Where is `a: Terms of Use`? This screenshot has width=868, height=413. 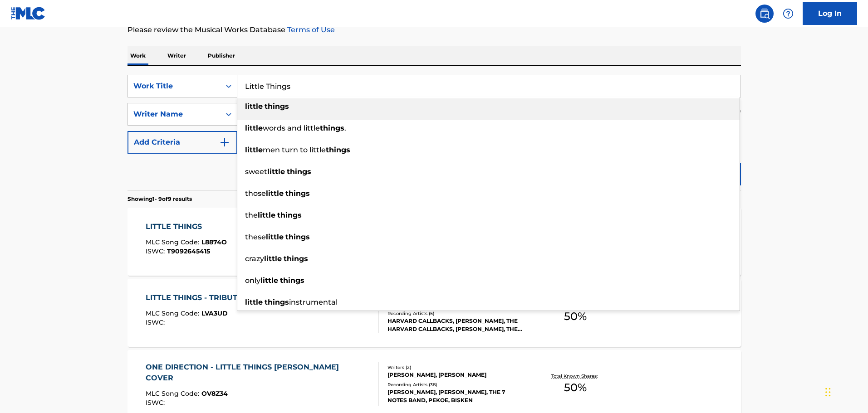 a: Terms of Use is located at coordinates (310, 29).